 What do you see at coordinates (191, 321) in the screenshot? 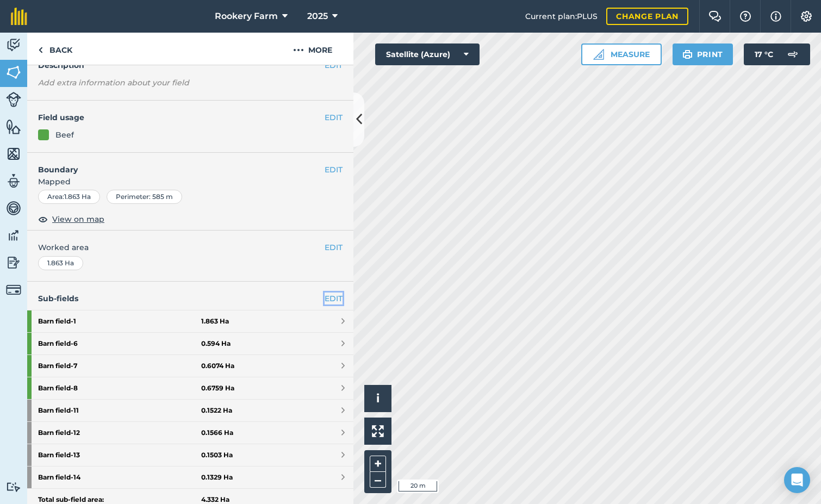
I see `a: Barn field-11.863 Ha` at bounding box center [191, 321].